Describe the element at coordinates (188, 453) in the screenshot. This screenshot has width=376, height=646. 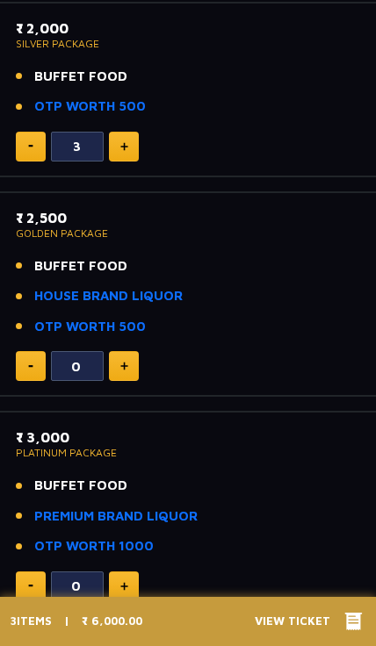
I see `p: PLATINUM PACKAGE` at that location.